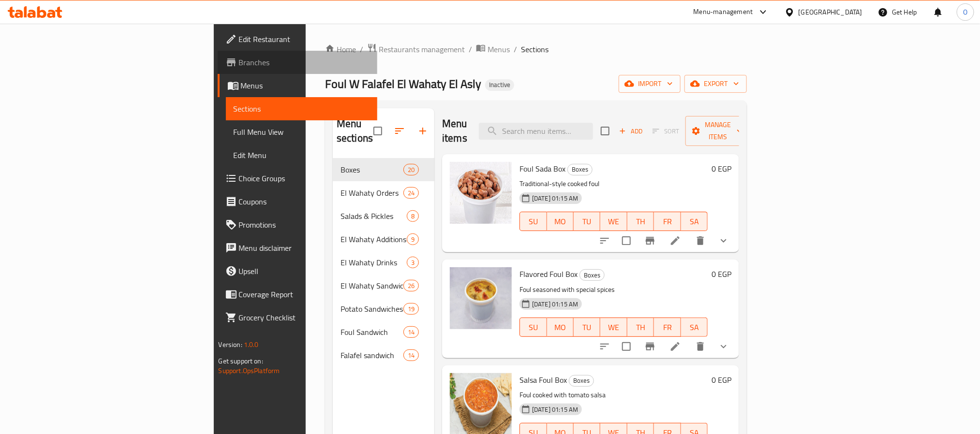  Describe the element at coordinates (626, 241) in the screenshot. I see `span: Select to update` at that location.